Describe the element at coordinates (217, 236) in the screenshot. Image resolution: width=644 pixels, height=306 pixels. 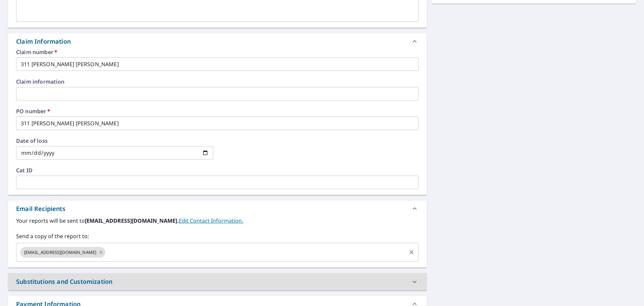
I see `label: Send a copy of the report to:` at that location.